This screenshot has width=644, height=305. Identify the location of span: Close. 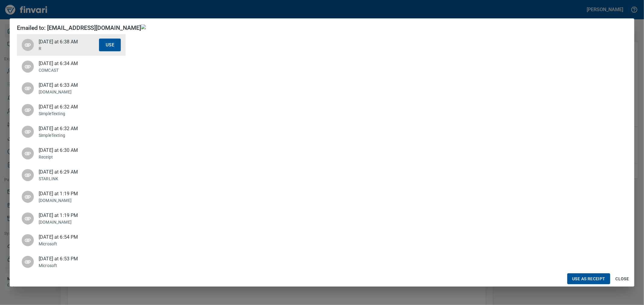
(622, 279).